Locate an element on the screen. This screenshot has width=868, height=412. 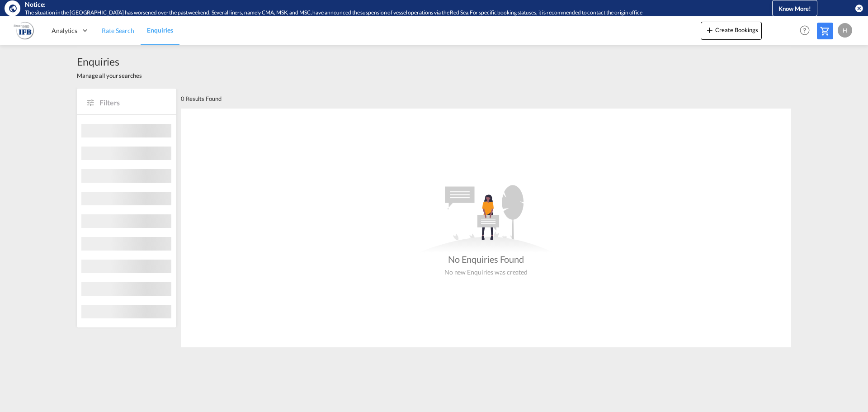
a: Rate Search is located at coordinates (118, 30).